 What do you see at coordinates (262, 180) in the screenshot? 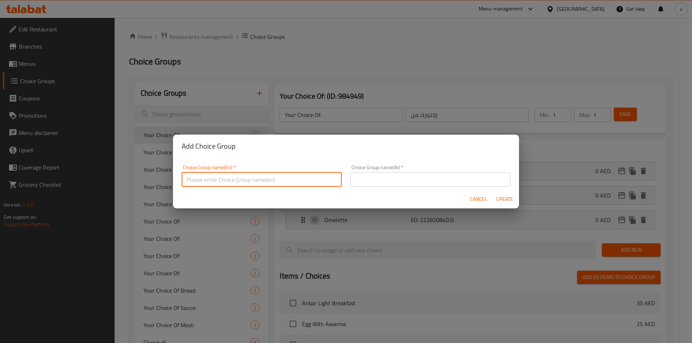
I see `input: Please enter Choice Group name(en)` at bounding box center [262, 180].